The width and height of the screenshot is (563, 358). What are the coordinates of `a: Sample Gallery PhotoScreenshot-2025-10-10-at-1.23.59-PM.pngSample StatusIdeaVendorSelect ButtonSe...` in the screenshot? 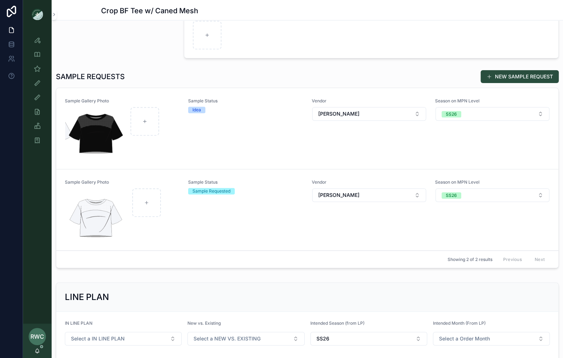 It's located at (307, 129).